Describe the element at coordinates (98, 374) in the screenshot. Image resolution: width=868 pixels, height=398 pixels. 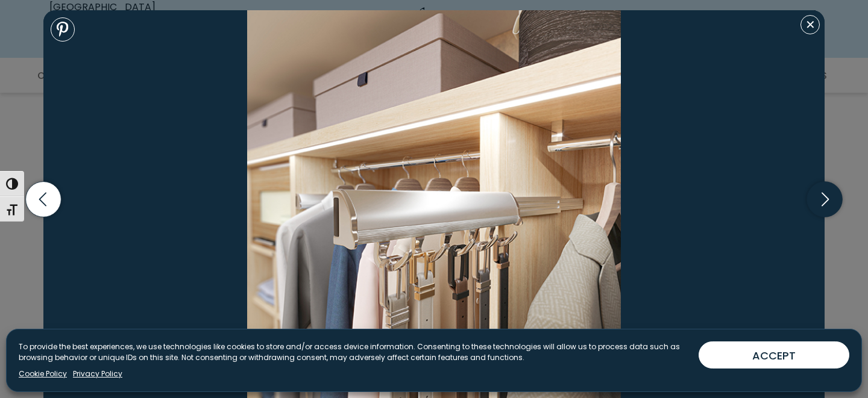
I see `a: Privacy Policy` at that location.